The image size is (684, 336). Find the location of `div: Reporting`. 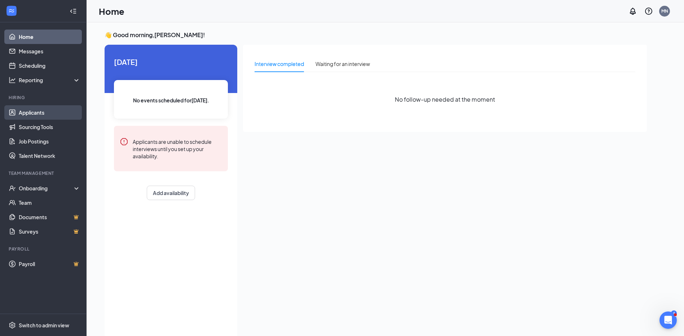

div: Reporting is located at coordinates (50, 80).